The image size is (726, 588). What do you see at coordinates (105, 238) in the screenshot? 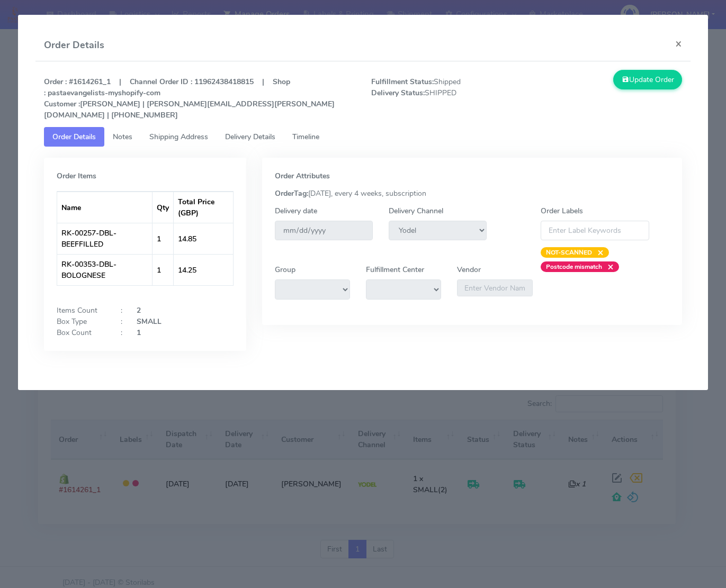
I see `td: RK-00257-DBL-BEEFFILLED` at bounding box center [105, 238].